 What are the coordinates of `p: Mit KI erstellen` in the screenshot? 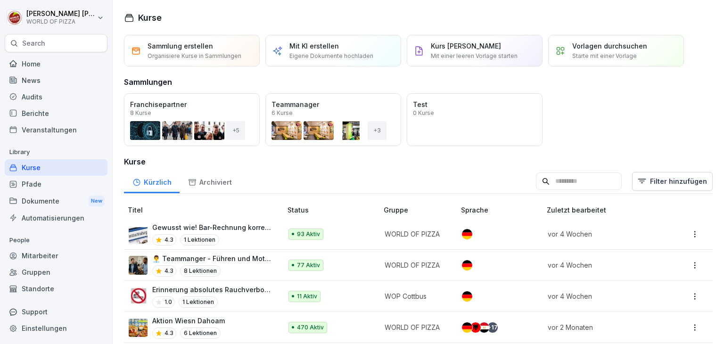 It's located at (314, 46).